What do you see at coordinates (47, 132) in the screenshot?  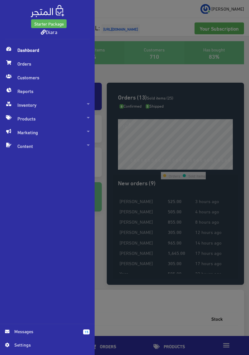 I see `span: Marketing` at bounding box center [47, 132].